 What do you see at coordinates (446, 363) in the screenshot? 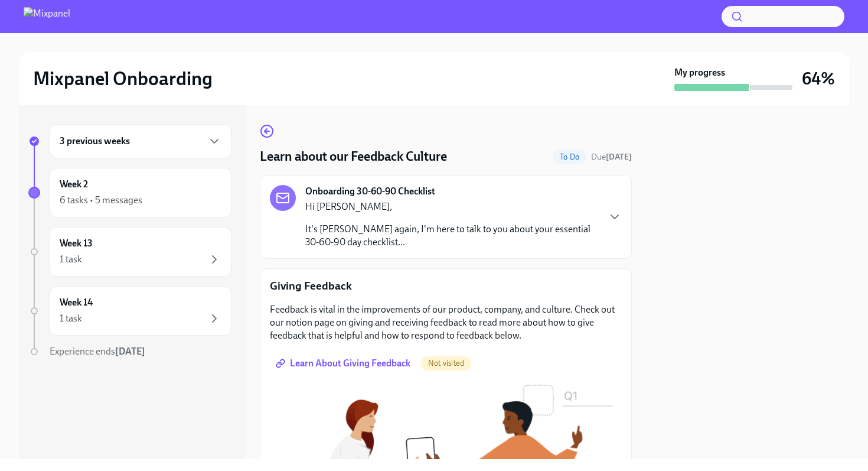
I see `span: Not visited` at bounding box center [446, 363].